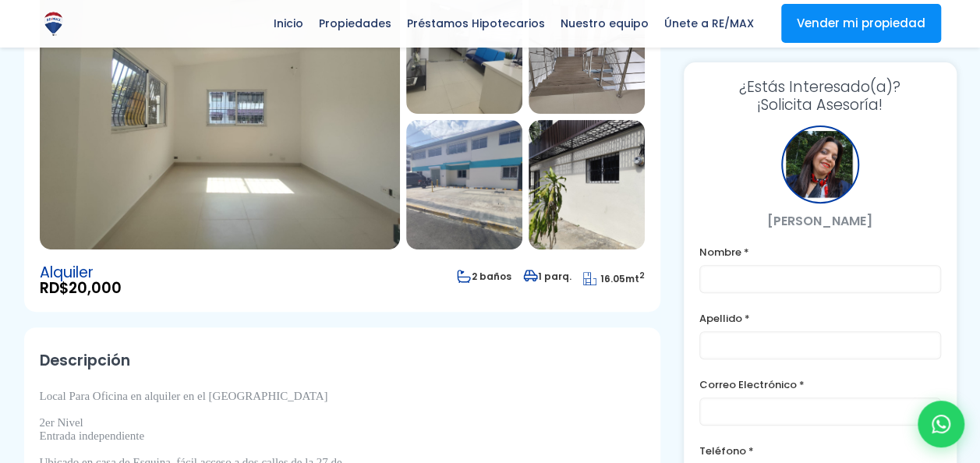  I want to click on sup: 2, so click(641, 275).